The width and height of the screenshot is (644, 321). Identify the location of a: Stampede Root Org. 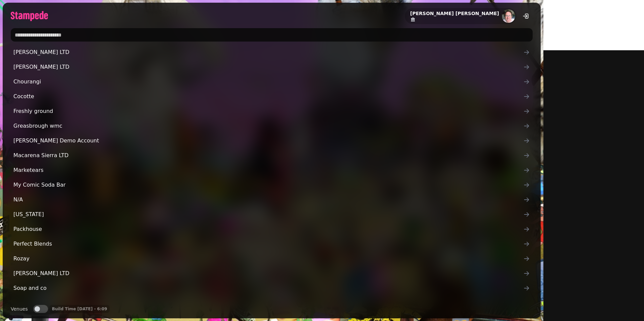
(272, 303).